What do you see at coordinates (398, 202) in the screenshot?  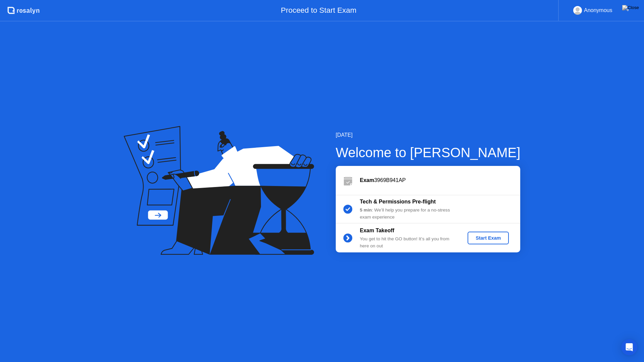 I see `b: Tech & Permissions Pre-flight` at bounding box center [398, 202].